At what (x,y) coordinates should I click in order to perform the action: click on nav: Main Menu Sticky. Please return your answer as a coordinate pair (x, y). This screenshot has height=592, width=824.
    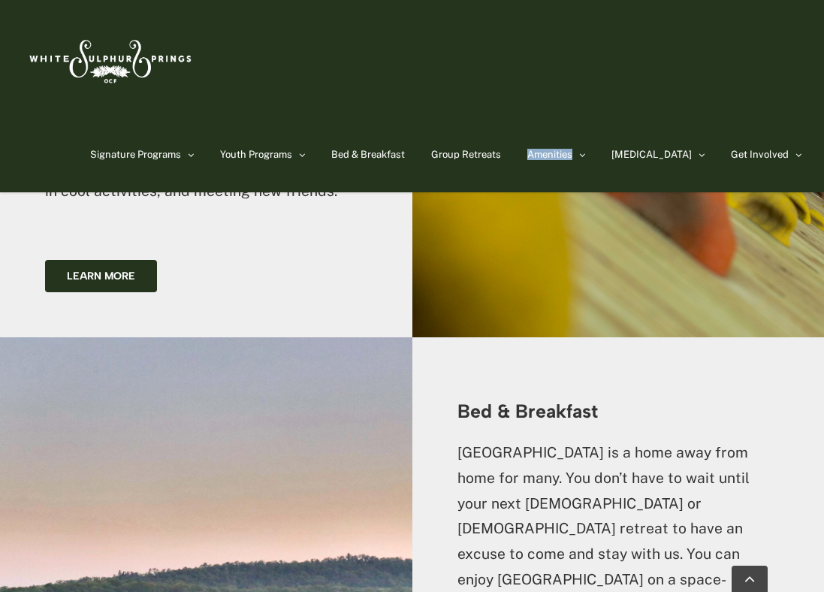
    Looking at the image, I should click on (445, 155).